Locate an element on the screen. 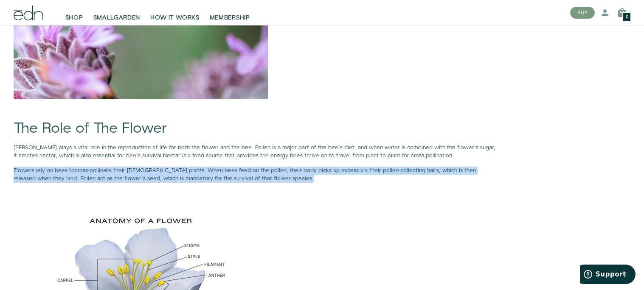 The width and height of the screenshot is (644, 290). span: SMALLGARDEN is located at coordinates (116, 18).